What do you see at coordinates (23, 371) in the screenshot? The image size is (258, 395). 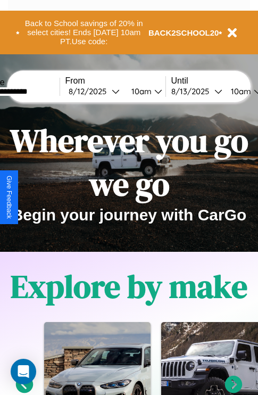 I see `div: Open Intercom Messenger` at bounding box center [23, 371].